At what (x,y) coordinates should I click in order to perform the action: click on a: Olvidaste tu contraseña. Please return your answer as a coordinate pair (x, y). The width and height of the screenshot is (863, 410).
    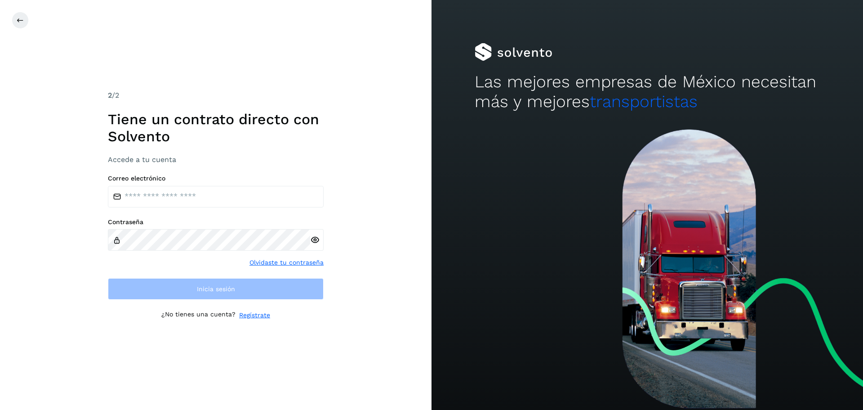
    Looking at the image, I should click on (286, 262).